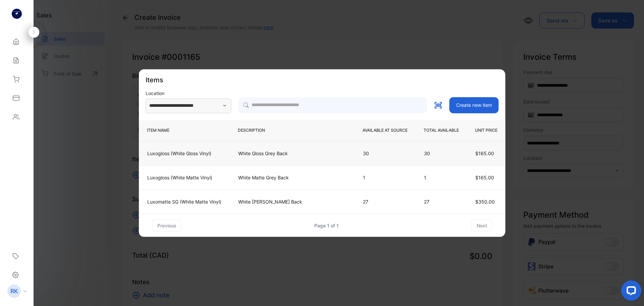 The height and width of the screenshot is (306, 644). I want to click on p: Luxogloss (White Matte Vinyl), so click(185, 177).